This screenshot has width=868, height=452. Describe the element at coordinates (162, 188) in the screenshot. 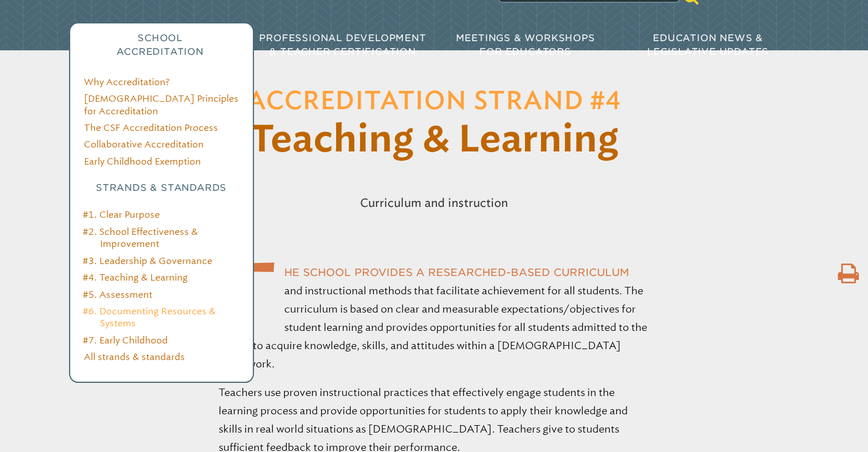

I see `h3: Strands & Standards` at that location.